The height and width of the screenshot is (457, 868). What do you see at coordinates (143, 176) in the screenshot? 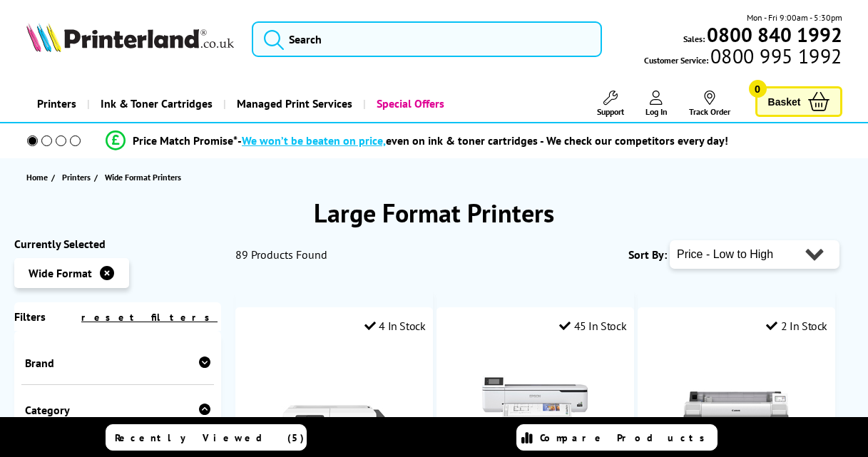
I see `span: Wide Format Printers` at bounding box center [143, 176].